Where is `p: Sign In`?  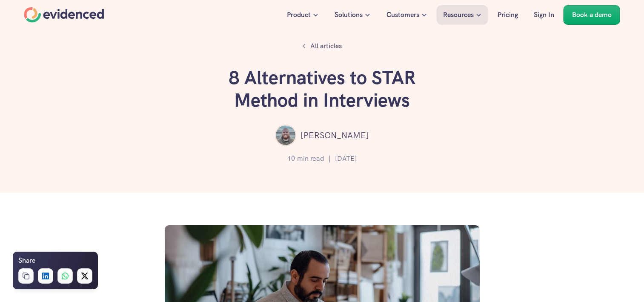
p: Sign In is located at coordinates (544, 15).